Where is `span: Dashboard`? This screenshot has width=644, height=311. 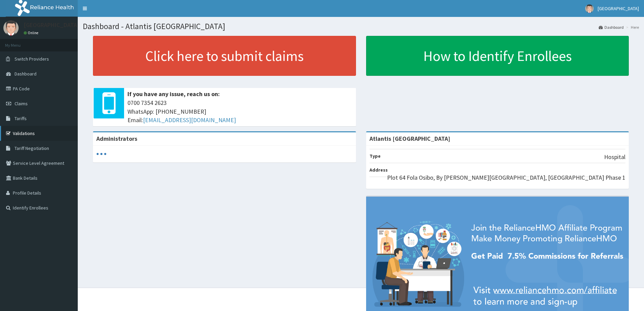
span: Dashboard is located at coordinates (25, 74).